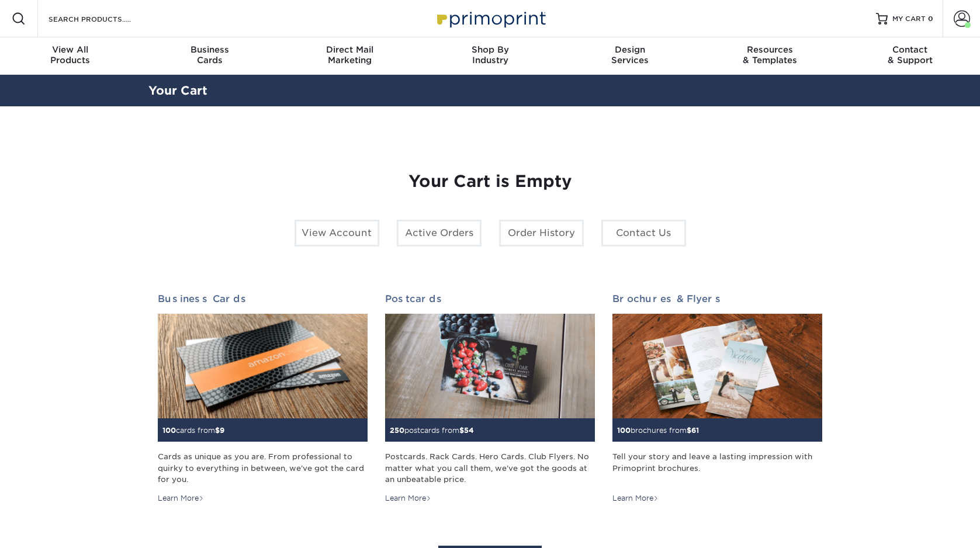  Describe the element at coordinates (194, 430) in the screenshot. I see `small: cards from` at that location.